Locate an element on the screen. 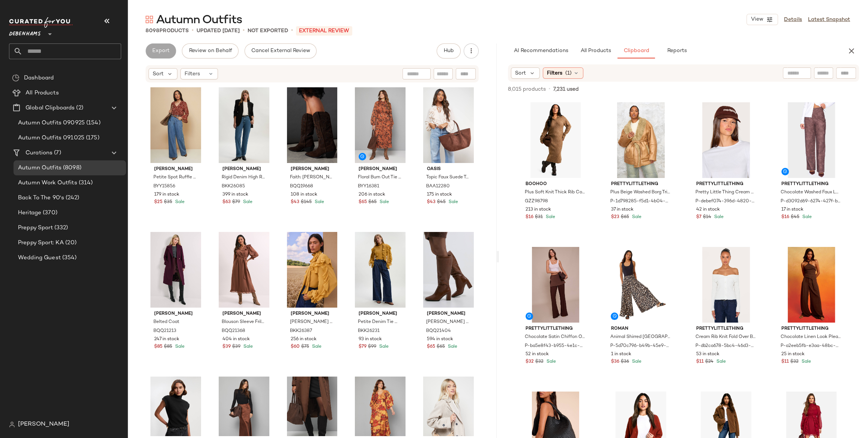 The image size is (868, 438). span: $32 is located at coordinates (794, 362).